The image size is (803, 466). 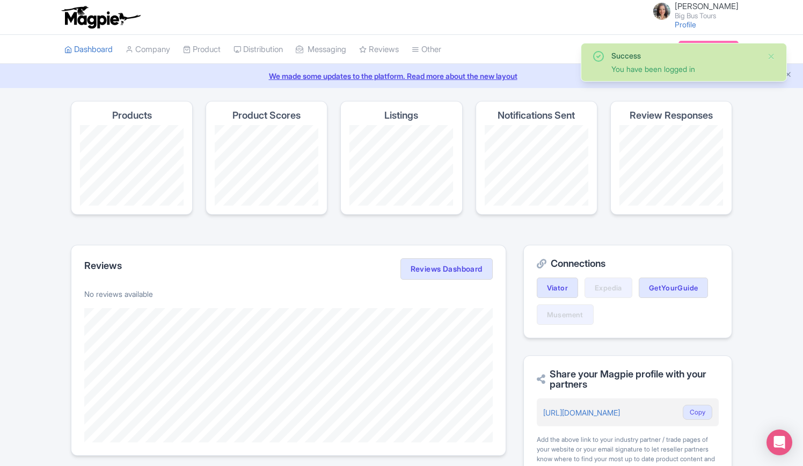 I want to click on h4: Listings, so click(x=401, y=115).